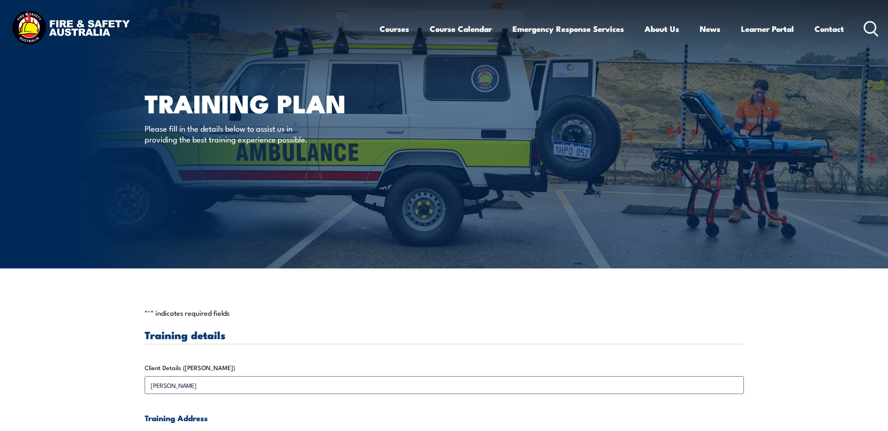 This screenshot has height=431, width=888. I want to click on a: Contact, so click(829, 29).